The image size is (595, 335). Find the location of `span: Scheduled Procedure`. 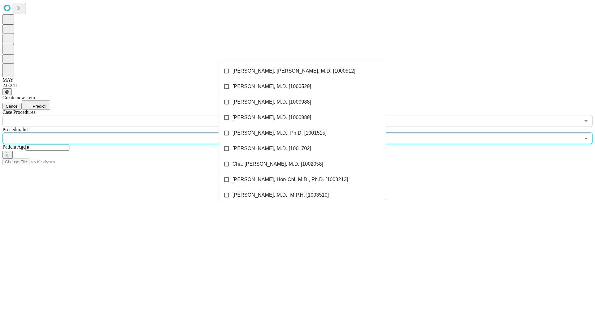

span: Scheduled Procedure is located at coordinates (19, 112).